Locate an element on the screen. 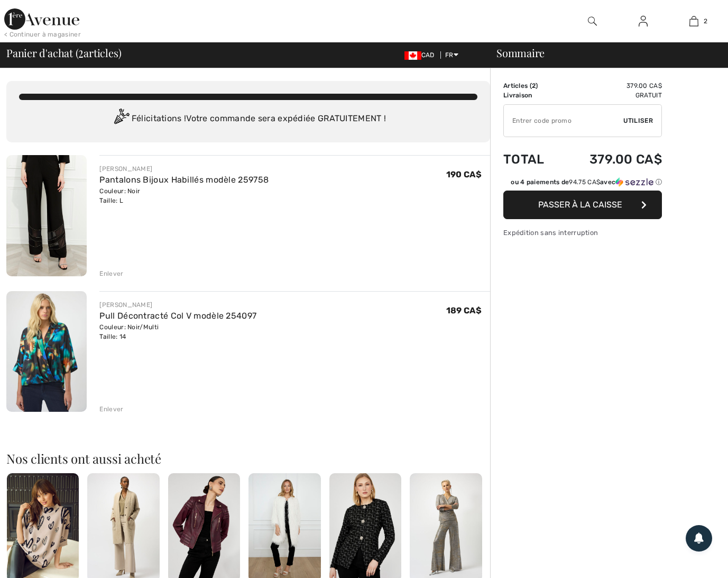 Image resolution: width=728 pixels, height=578 pixels. img: Mes infos is located at coordinates (643, 21).